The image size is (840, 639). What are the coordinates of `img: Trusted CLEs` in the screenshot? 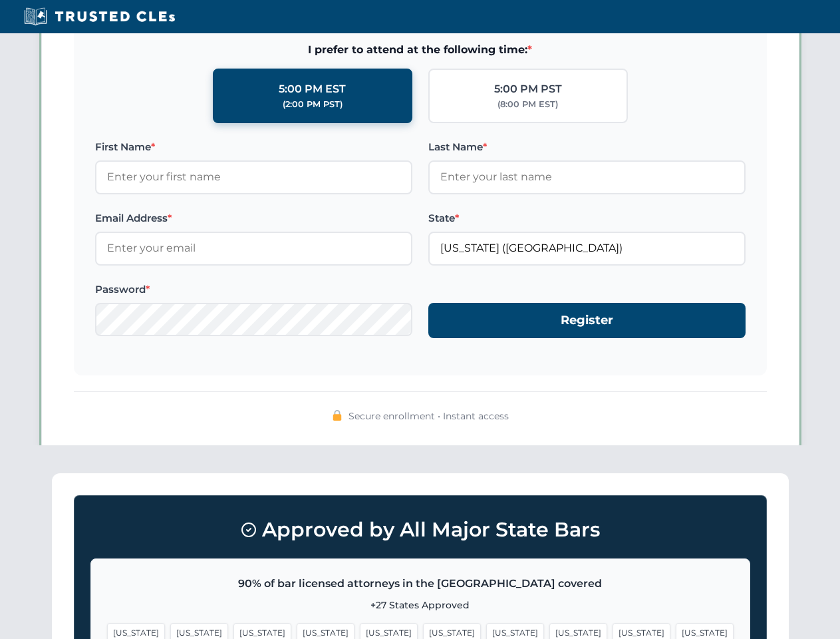 It's located at (99, 17).